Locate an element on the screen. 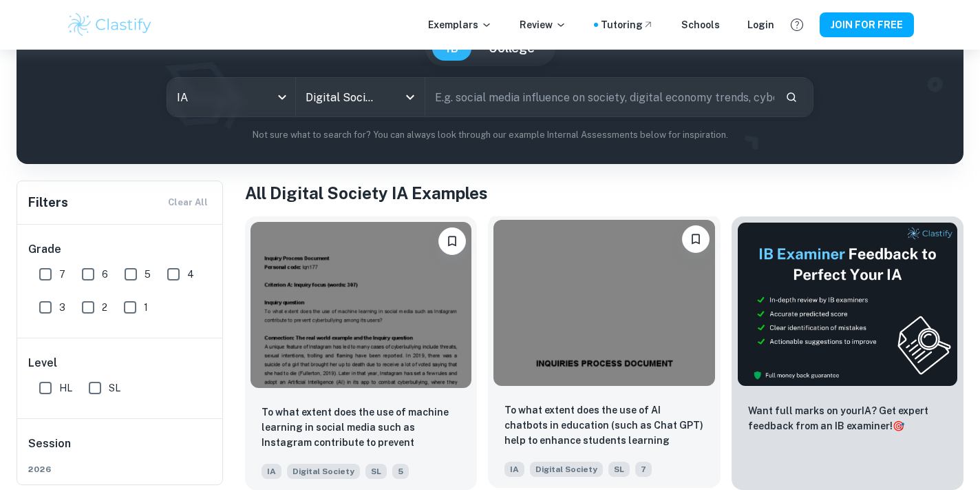 The height and width of the screenshot is (490, 980). img: Thumbnail is located at coordinates (847, 304).